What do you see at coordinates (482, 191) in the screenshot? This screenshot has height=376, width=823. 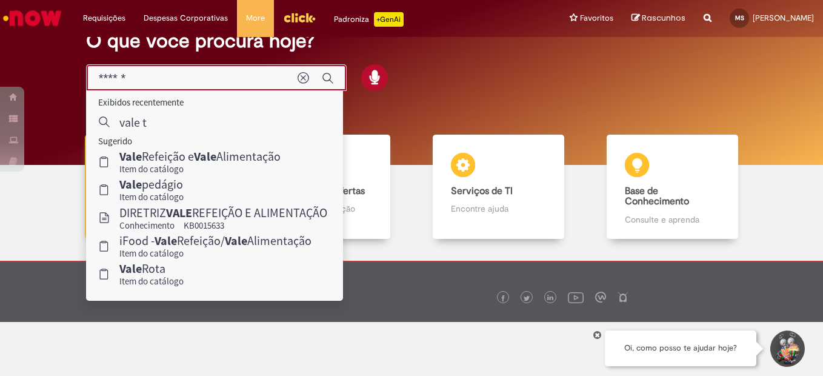 I see `b: Serviços de TI` at bounding box center [482, 191].